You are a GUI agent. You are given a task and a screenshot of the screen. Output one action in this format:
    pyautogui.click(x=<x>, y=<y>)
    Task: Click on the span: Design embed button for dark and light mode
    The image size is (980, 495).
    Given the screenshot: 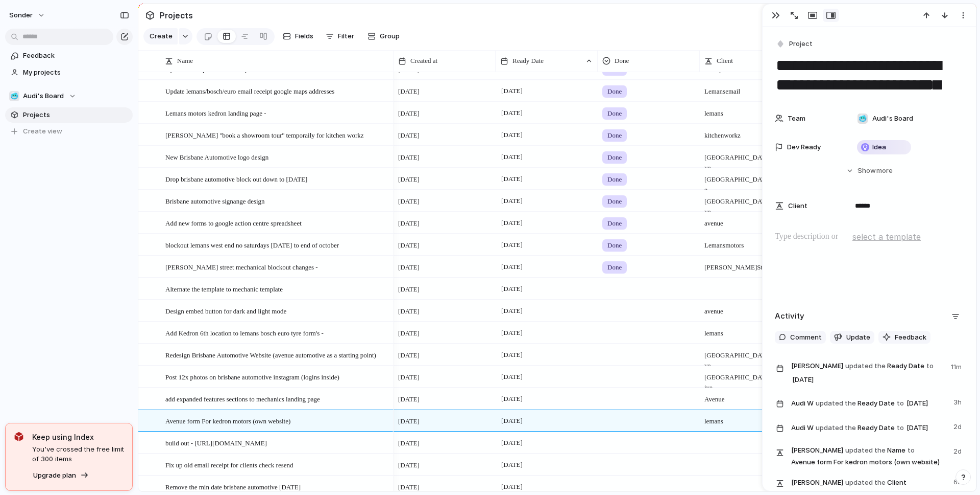 What is the action you would take?
    pyautogui.click(x=225, y=310)
    